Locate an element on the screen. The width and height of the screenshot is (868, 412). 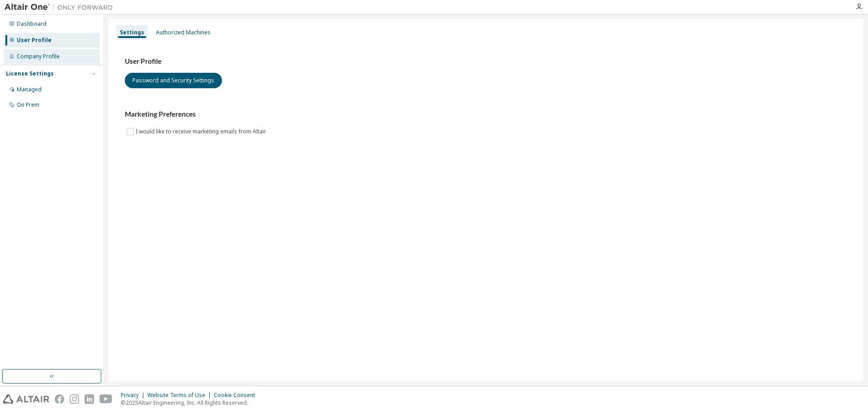
label: I would like to receive marketing emails from Altair is located at coordinates (202, 132).